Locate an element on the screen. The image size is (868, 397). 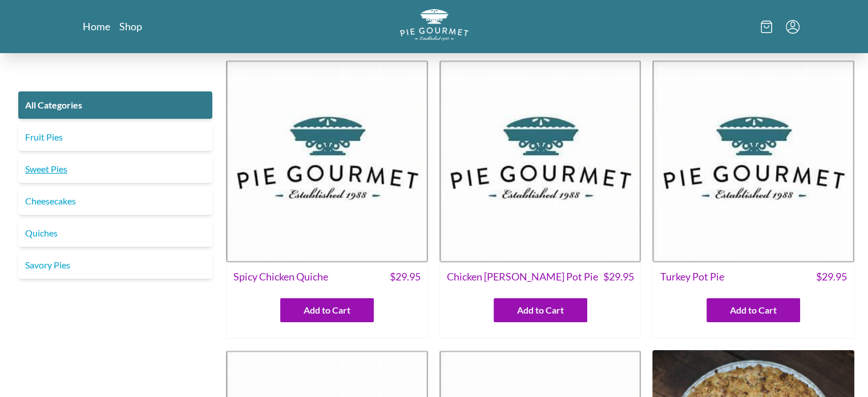
a: All Categories is located at coordinates (116, 105).